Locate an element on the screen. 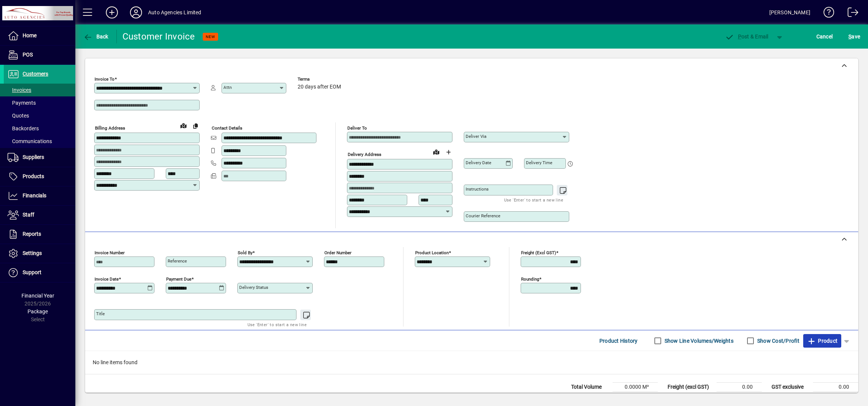 The width and height of the screenshot is (868, 406). mat-label: Invoice To is located at coordinates (104, 79).